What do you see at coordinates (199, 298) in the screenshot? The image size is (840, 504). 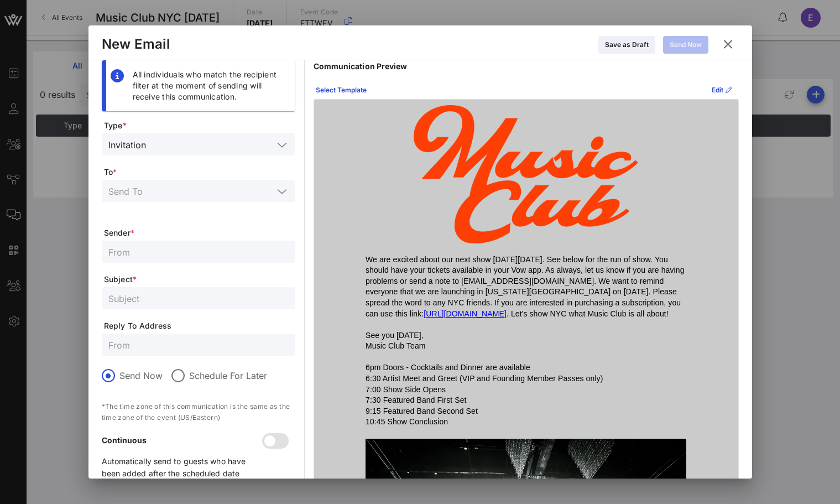 I see `input: Subject` at bounding box center [199, 298].